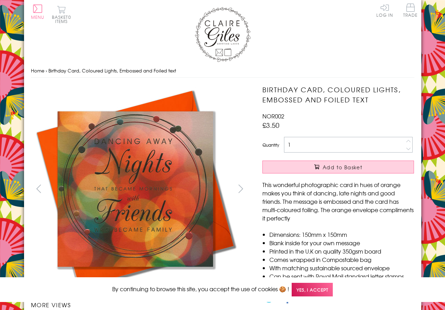 The height and width of the screenshot is (310, 445). Describe the element at coordinates (411, 11) in the screenshot. I see `a: Trade` at that location.